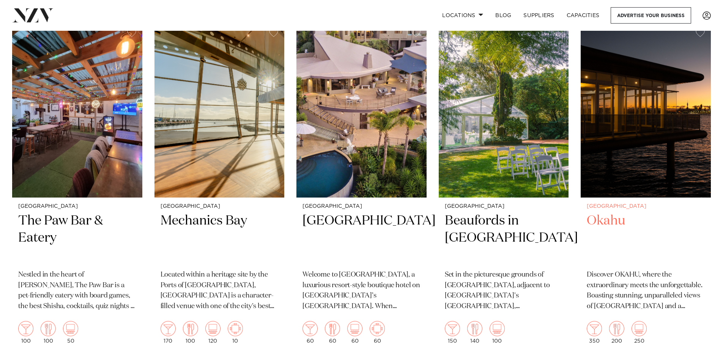 The image size is (723, 359). Describe the element at coordinates (538, 15) in the screenshot. I see `a: SUPPLIERS` at that location.